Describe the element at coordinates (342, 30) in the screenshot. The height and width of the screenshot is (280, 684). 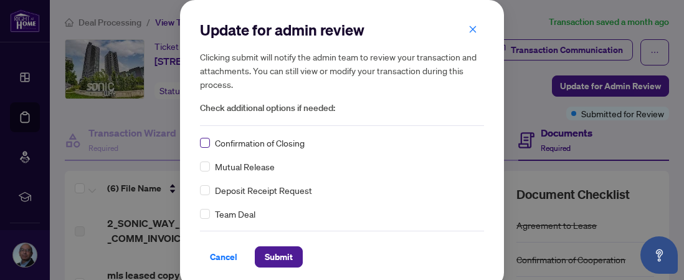
I see `h2: Update for admin review` at that location.